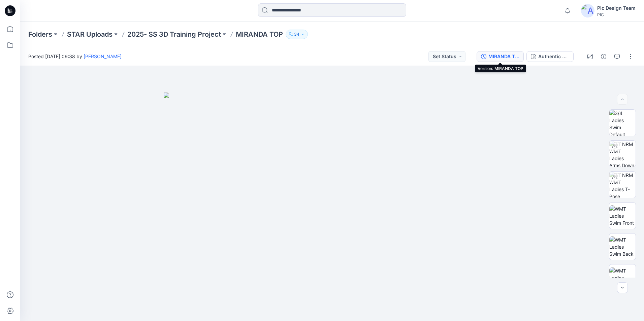 Image resolution: width=644 pixels, height=321 pixels. I want to click on img: avatar, so click(588, 11).